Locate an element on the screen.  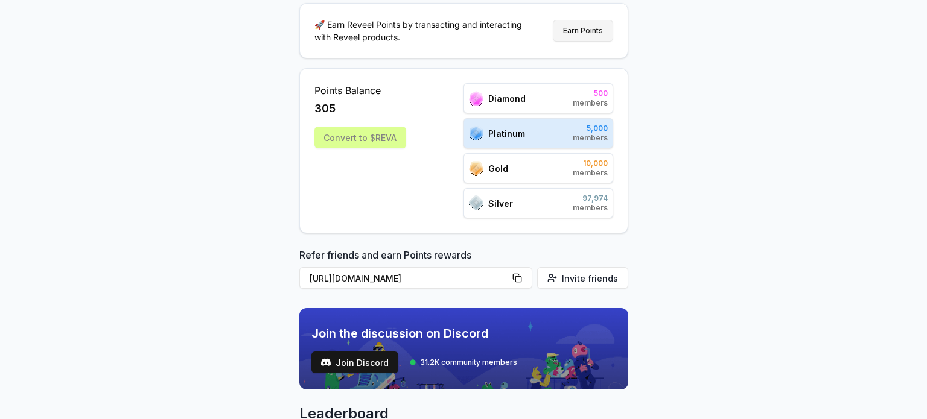
p: 🚀 Earn Reveel Points by transacting and interacting with Reveel products. is located at coordinates (423, 31).